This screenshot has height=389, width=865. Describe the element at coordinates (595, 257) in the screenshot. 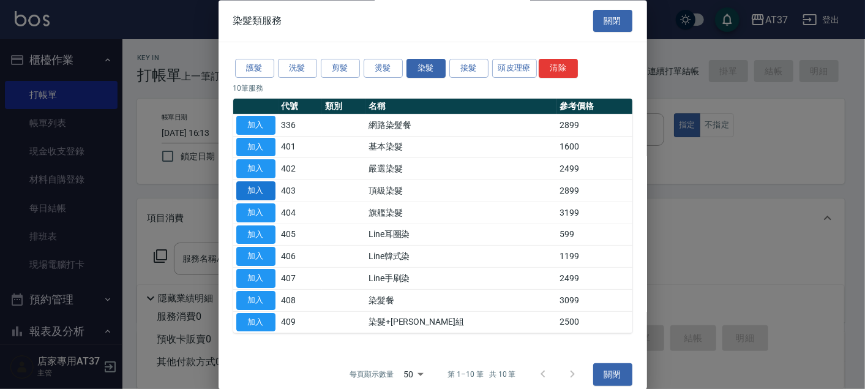

I see `td: 1199` at that location.